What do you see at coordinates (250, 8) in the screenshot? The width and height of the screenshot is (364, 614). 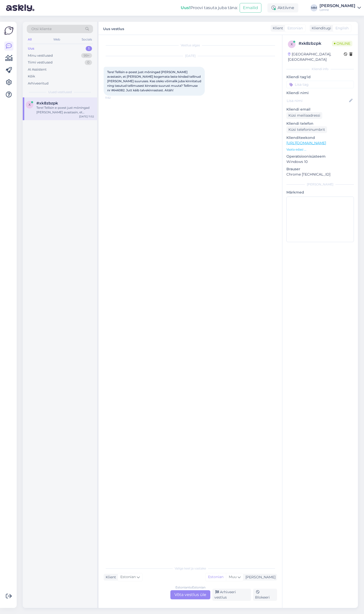 I see `button: Emailid` at bounding box center [250, 8].